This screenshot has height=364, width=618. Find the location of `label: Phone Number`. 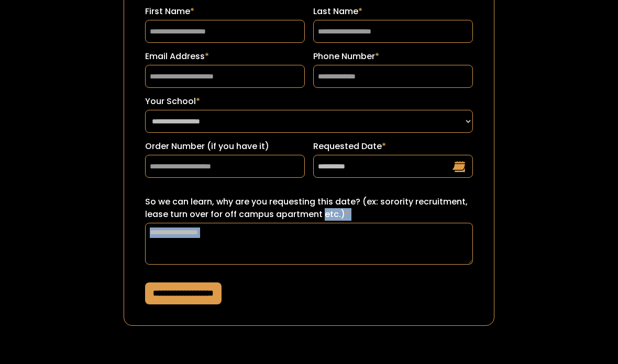

label: Phone Number is located at coordinates (393, 57).